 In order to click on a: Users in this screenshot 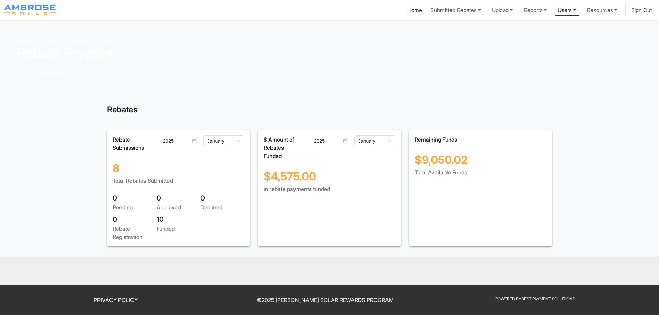, I will do `click(567, 9)`.